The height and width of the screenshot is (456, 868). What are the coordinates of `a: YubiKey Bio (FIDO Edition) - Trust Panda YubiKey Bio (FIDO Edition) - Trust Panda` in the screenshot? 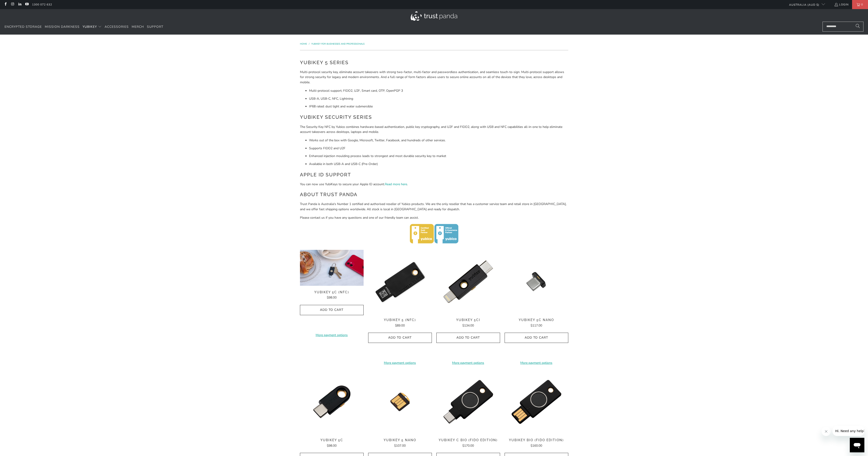 It's located at (537, 402).